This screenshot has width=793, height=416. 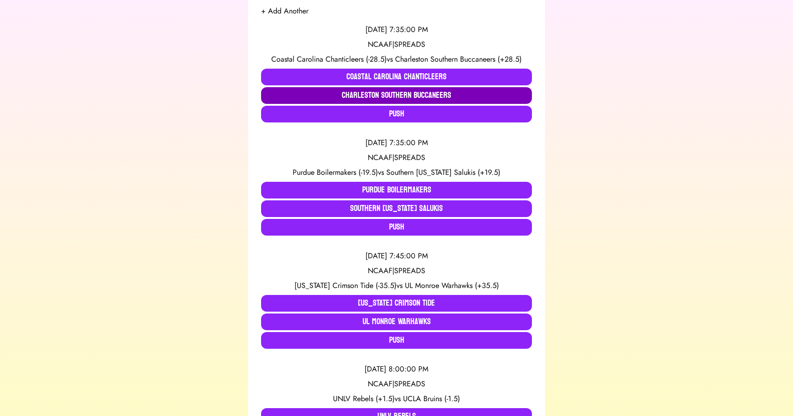 What do you see at coordinates (397, 322) in the screenshot?
I see `button: UL Monroe Warhawks` at bounding box center [397, 322].